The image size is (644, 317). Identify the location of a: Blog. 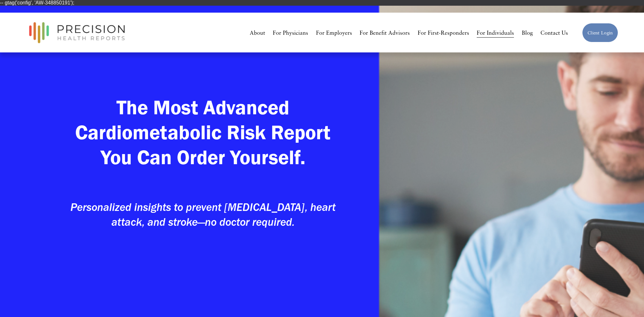
(527, 33).